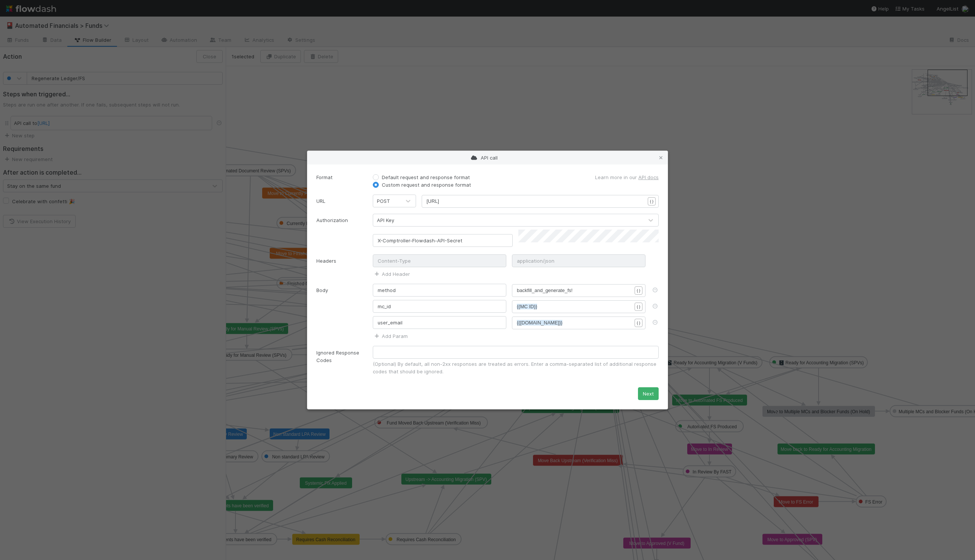  I want to click on div: Learn more in our, so click(576, 177).